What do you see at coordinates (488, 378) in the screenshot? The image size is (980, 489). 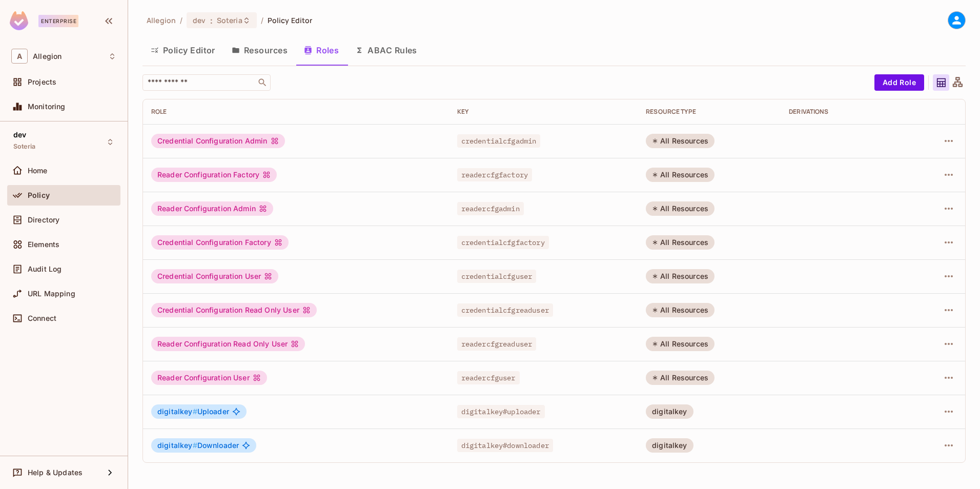 I see `span: readercfguser` at bounding box center [488, 378].